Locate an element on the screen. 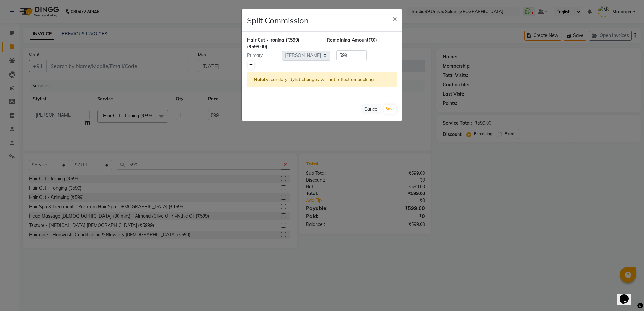 This screenshot has width=644, height=311. button: Cancel is located at coordinates (371, 109).